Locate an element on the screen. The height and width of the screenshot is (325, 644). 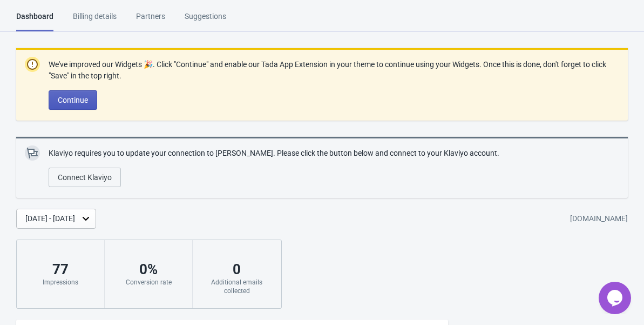
span: Connect Klaviyo is located at coordinates (85, 177).